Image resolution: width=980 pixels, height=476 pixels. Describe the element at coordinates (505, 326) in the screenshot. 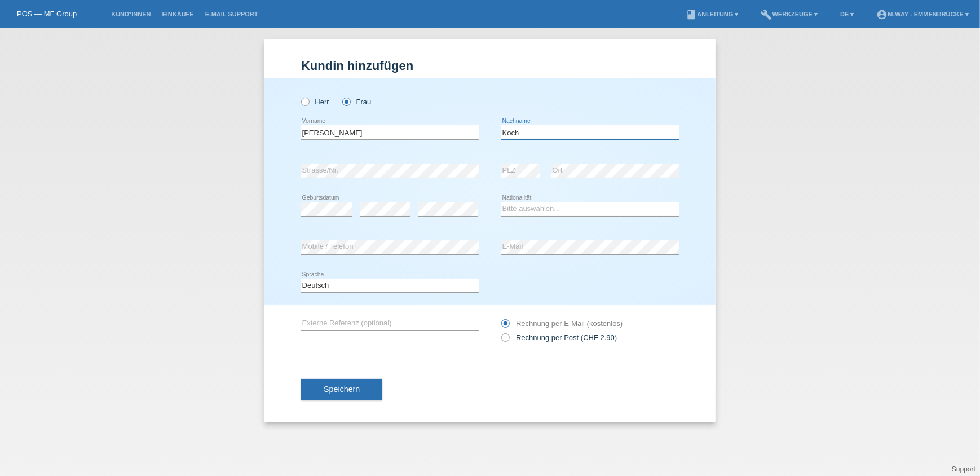

I see `input: Rechnung per E-Mail (kostenlos)` at that location.